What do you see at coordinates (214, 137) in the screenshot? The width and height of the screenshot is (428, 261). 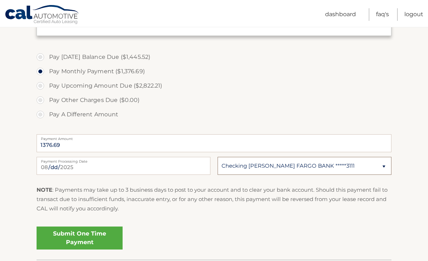 I see `label: Payment Amount` at bounding box center [214, 137].